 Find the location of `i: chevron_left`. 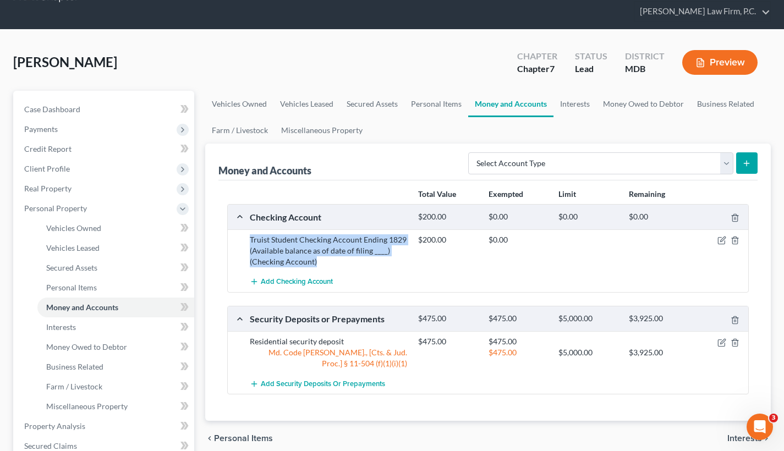

i: chevron_left is located at coordinates (210, 439).